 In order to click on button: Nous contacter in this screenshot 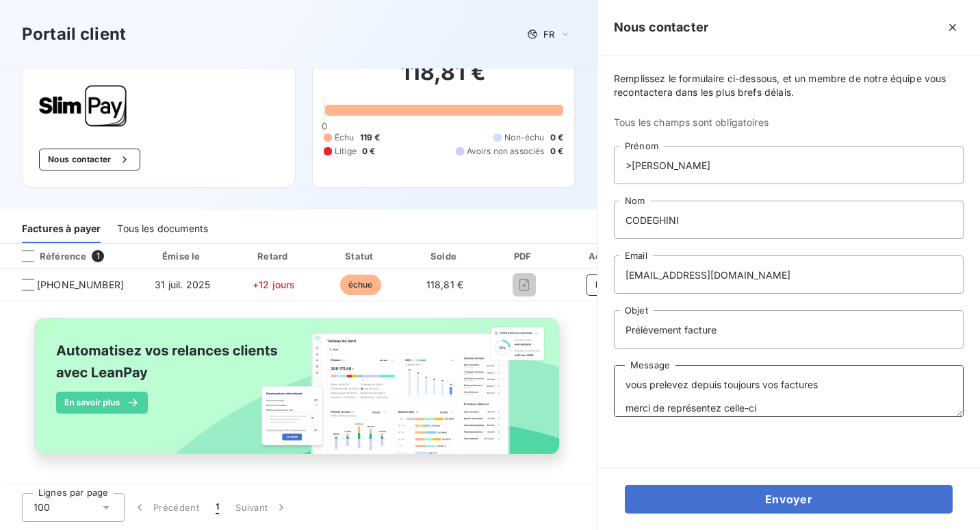, I will do `click(90, 159)`.